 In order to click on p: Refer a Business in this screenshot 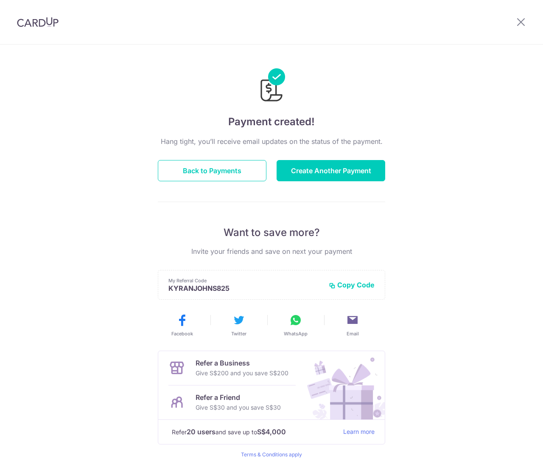, I will do `click(242, 363)`.